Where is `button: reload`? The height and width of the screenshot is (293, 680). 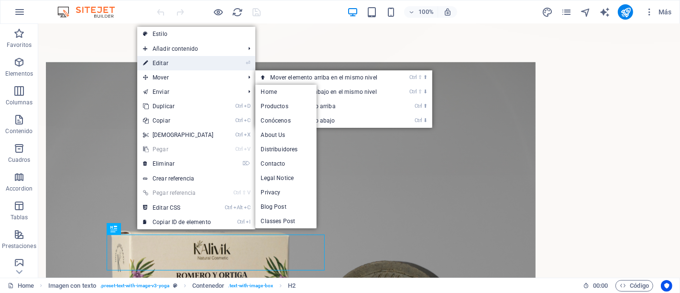 button: reload is located at coordinates (238, 12).